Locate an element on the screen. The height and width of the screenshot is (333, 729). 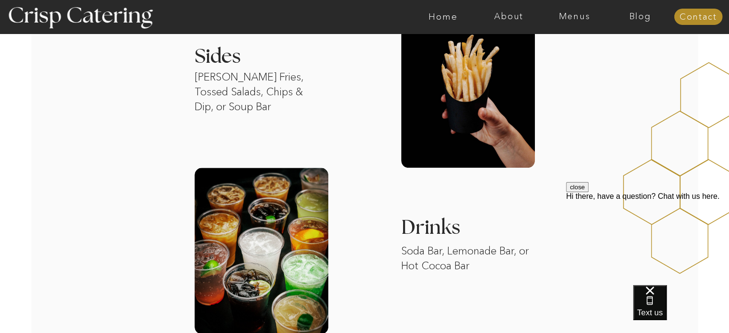
nav: About is located at coordinates (509, 17).